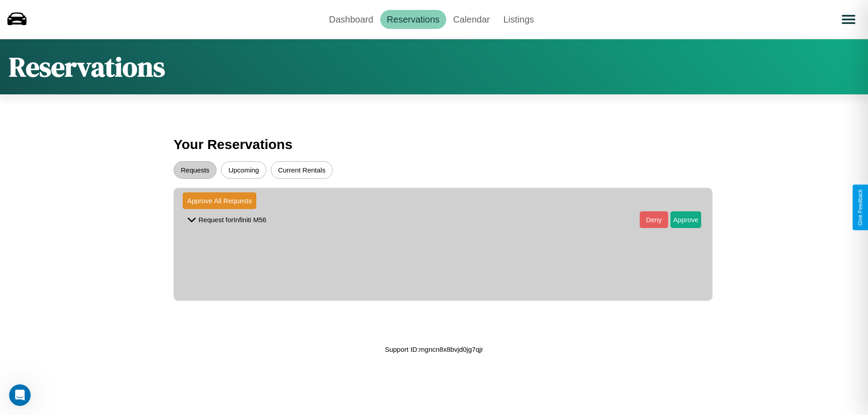 The image size is (868, 415). What do you see at coordinates (434, 349) in the screenshot?
I see `p: Support ID: mgncn8x8bvjd0jg7qjr` at bounding box center [434, 349].